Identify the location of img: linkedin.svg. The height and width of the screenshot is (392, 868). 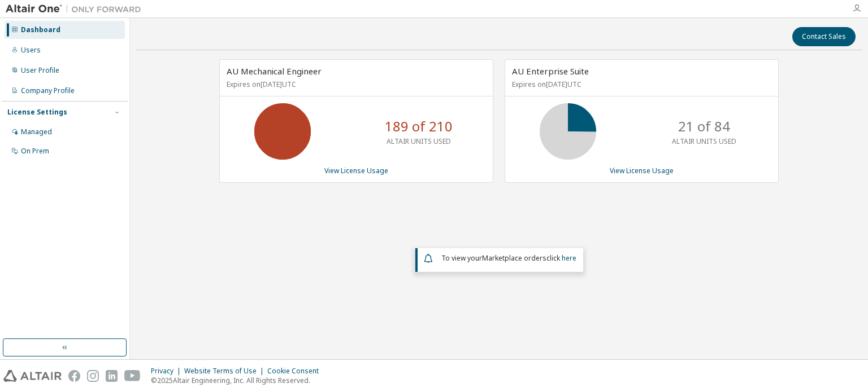
(111, 376).